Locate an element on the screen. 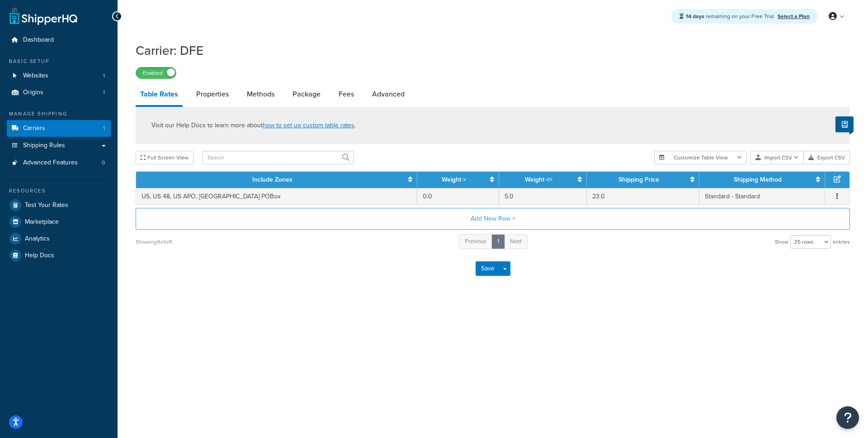 The height and width of the screenshot is (438, 868). td: 0.0 is located at coordinates (458, 196).